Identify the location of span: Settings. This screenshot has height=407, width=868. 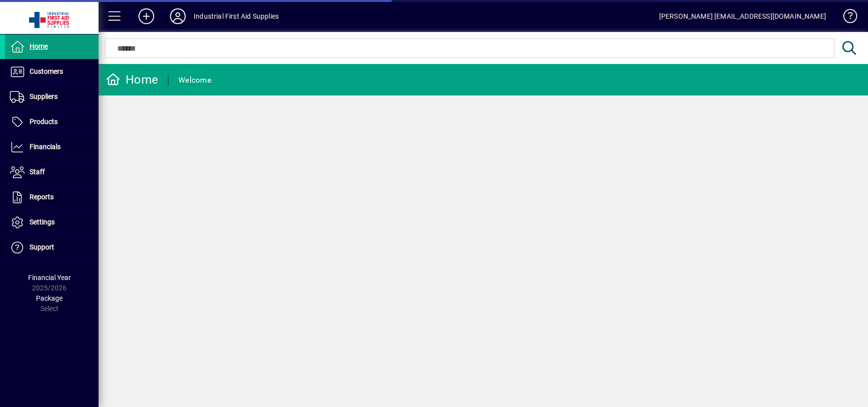
(42, 222).